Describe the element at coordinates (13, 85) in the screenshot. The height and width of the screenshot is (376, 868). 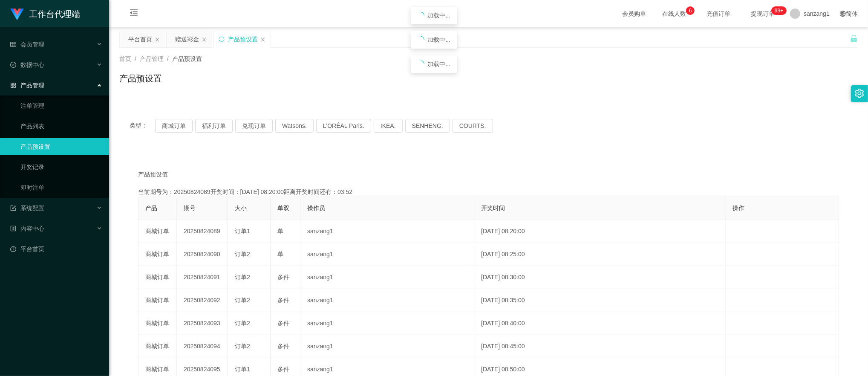
I see `i: 图标: appstore-o` at that location.